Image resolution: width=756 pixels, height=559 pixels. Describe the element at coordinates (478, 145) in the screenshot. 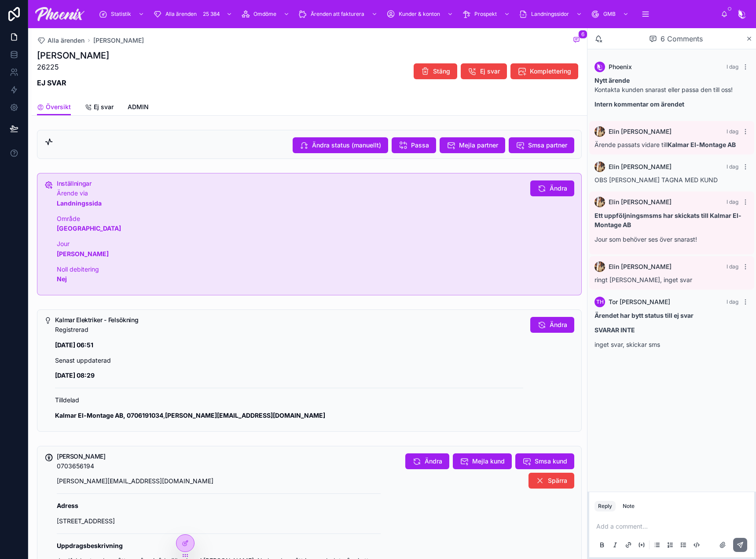

I see `span: Mejla partner` at that location.